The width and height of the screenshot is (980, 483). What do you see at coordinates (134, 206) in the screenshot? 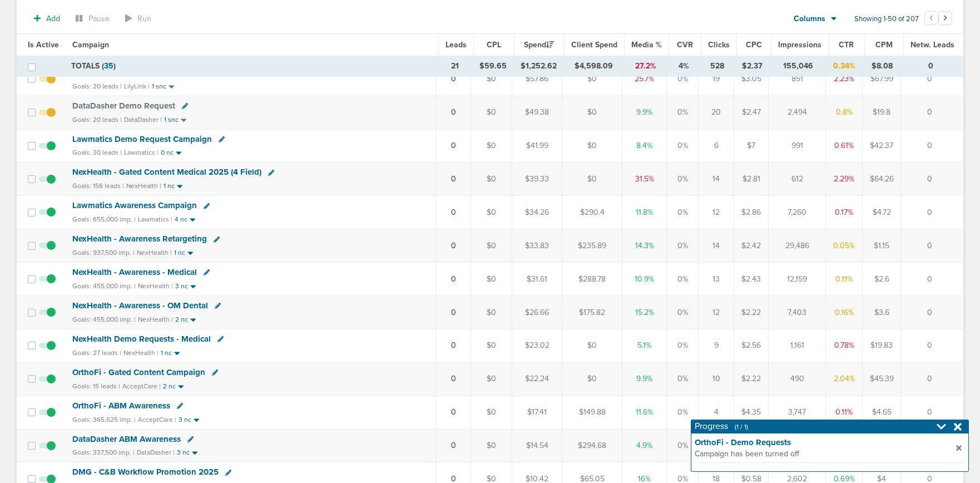
I see `span: Lawmatics Awareness Campaign` at bounding box center [134, 206].